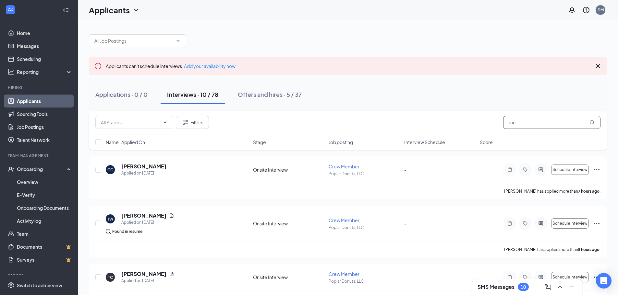  What do you see at coordinates (11, 286) in the screenshot?
I see `svg: Settings` at bounding box center [11, 286].